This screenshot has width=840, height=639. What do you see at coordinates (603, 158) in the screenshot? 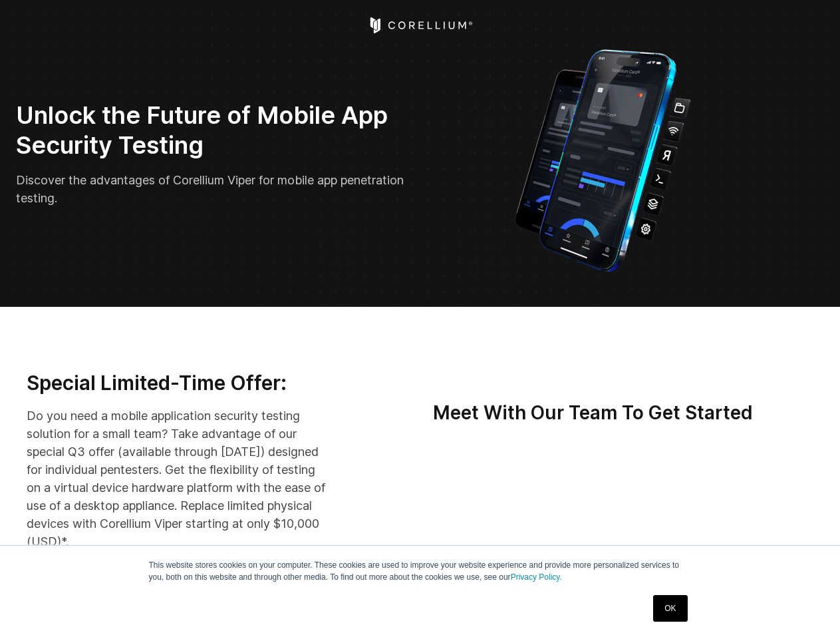
I see `img: Corellium_VIPER_Hero_1_1x` at bounding box center [603, 158].